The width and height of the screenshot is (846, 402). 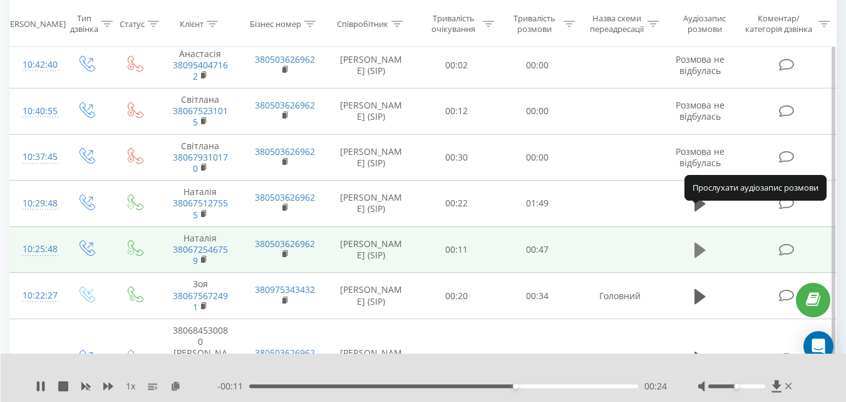 I want to click on a: 380679310170, so click(x=200, y=162).